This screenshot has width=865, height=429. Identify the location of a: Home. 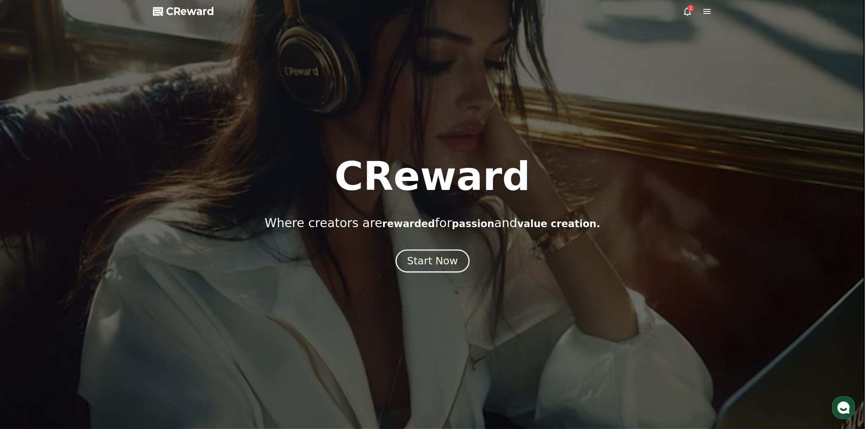
(28, 269).